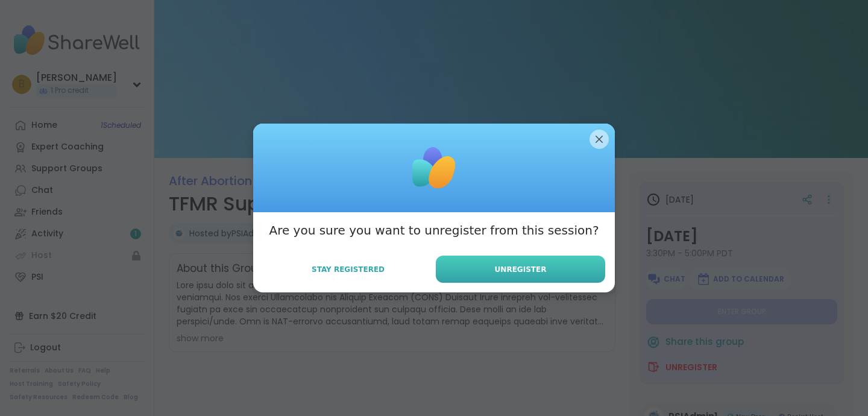 The height and width of the screenshot is (416, 868). What do you see at coordinates (433, 230) in the screenshot?
I see `h3: Are you sure you want to unregister from this session?` at bounding box center [433, 230].